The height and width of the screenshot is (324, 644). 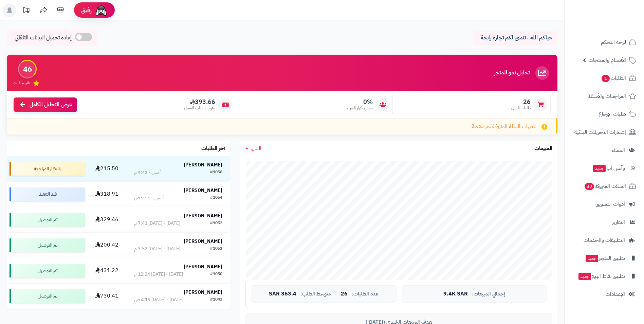 What do you see at coordinates (216, 249) in the screenshot?
I see `div: #1051` at bounding box center [216, 249].